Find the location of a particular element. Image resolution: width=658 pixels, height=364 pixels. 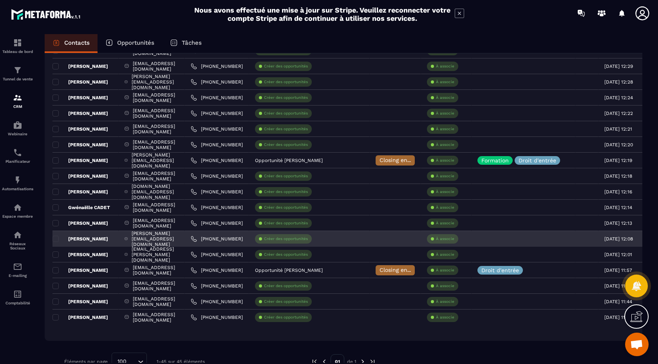

span: Closing en cours is located at coordinates (402, 160).